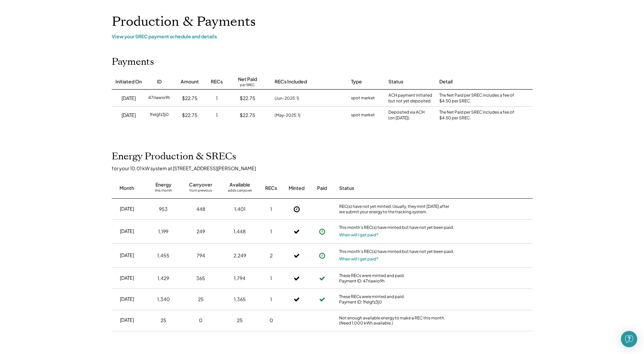  Describe the element at coordinates (163, 210) in the screenshot. I see `div: 953` at that location.